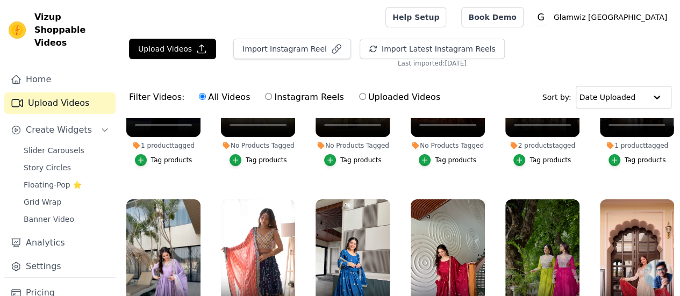 The height and width of the screenshot is (296, 680). Describe the element at coordinates (60, 103) in the screenshot. I see `a: Upload Videos` at that location.